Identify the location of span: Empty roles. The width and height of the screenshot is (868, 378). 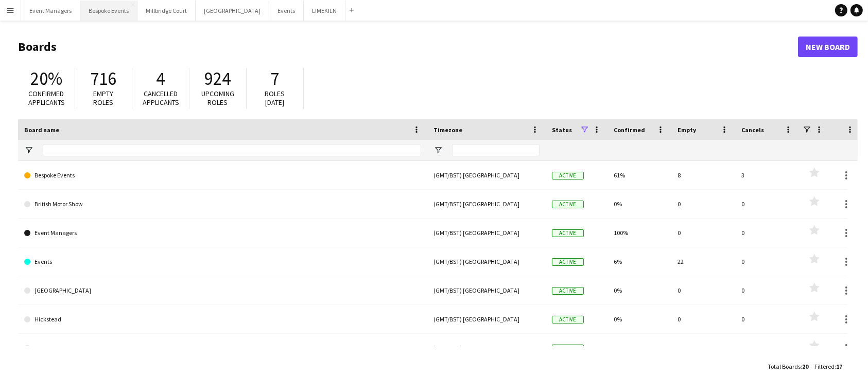
(104, 98).